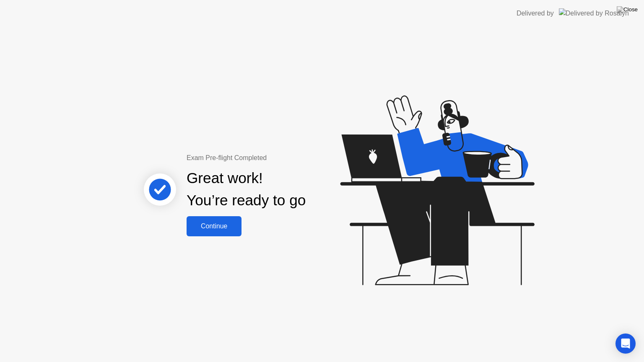 The image size is (644, 362). I want to click on div: Open Intercom Messenger, so click(626, 344).